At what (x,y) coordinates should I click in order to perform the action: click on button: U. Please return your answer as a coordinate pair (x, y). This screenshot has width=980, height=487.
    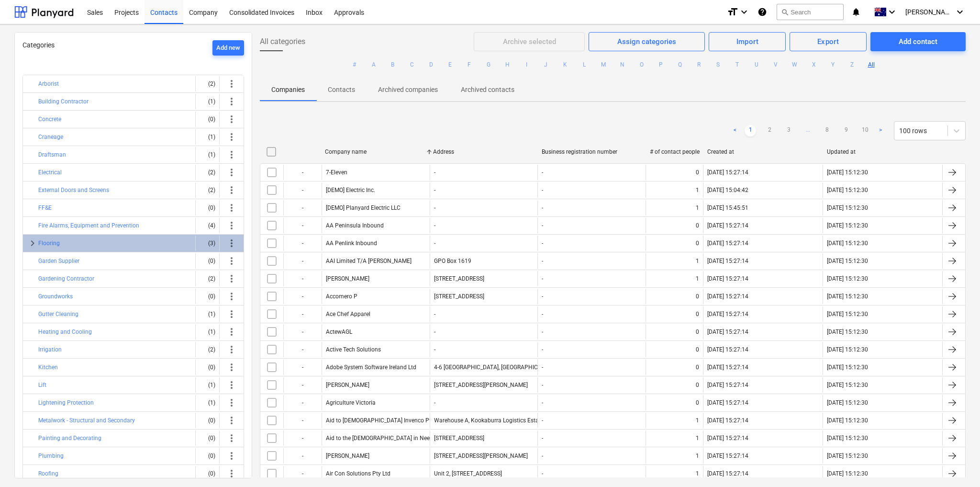
    Looking at the image, I should click on (757, 65).